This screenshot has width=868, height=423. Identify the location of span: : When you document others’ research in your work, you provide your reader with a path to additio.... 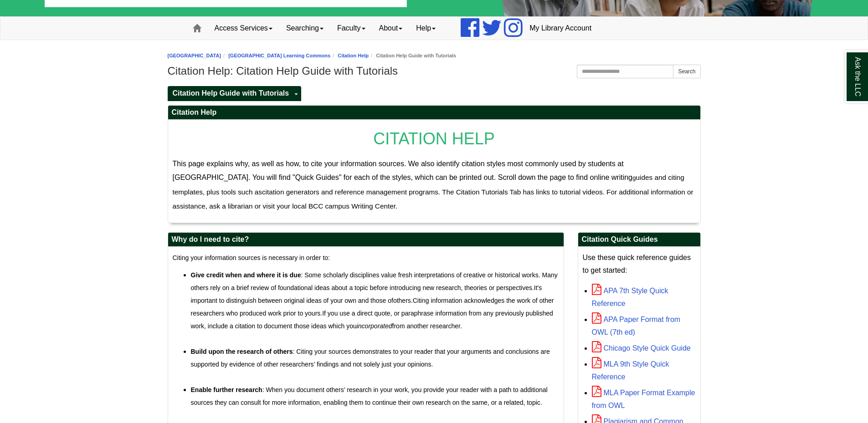
(369, 396).